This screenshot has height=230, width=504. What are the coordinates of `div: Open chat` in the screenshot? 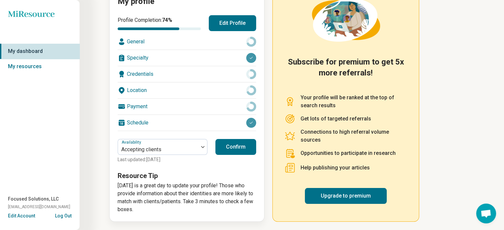 It's located at (486, 214).